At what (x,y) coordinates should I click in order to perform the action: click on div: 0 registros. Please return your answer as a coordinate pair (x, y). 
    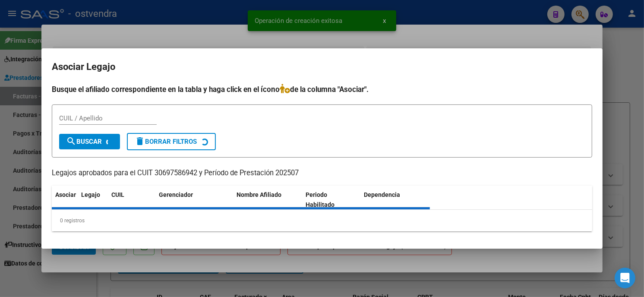
    Looking at the image, I should click on (322, 221).